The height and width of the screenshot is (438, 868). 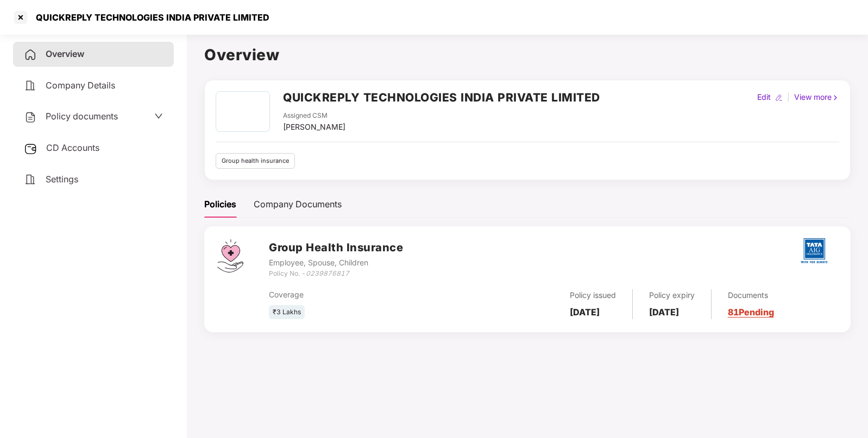 I want to click on h3: Group Health Insurance, so click(x=336, y=248).